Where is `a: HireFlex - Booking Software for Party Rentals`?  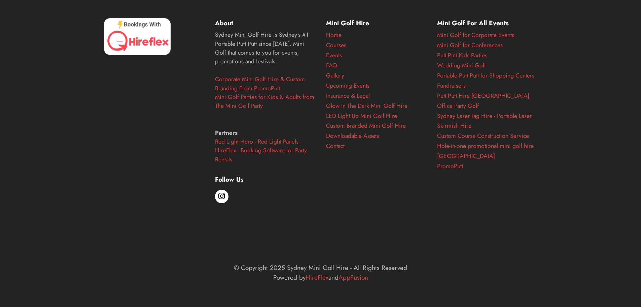
a: HireFlex - Booking Software for Party Rentals is located at coordinates (261, 155).